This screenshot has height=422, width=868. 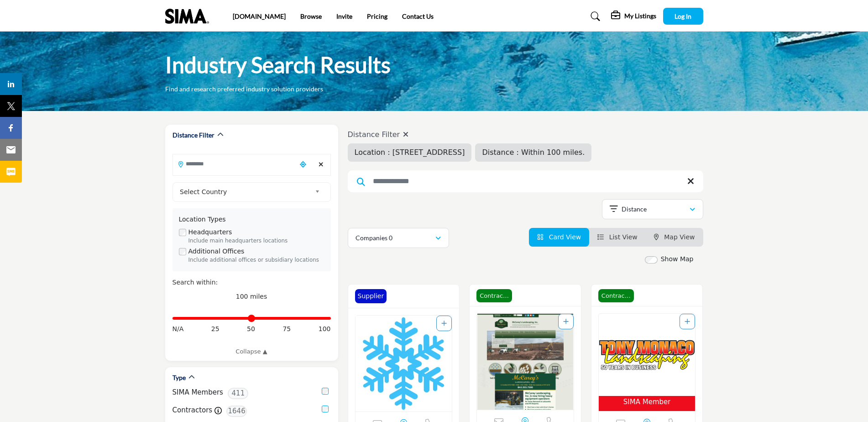 What do you see at coordinates (321, 165) in the screenshot?
I see `div: Clear search location` at bounding box center [321, 165].